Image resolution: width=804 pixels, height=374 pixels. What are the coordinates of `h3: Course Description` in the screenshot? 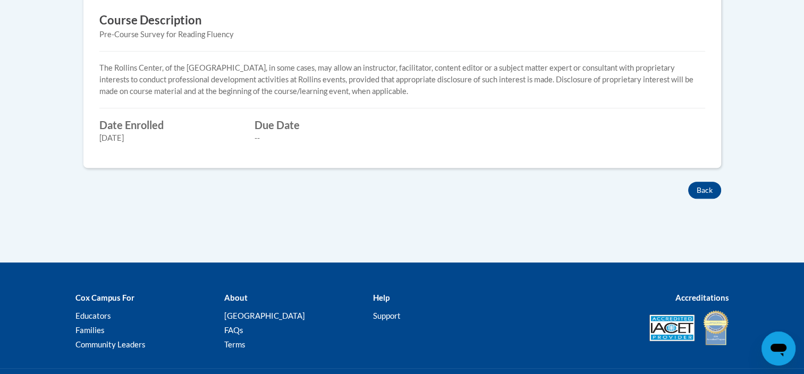 It's located at (402, 20).